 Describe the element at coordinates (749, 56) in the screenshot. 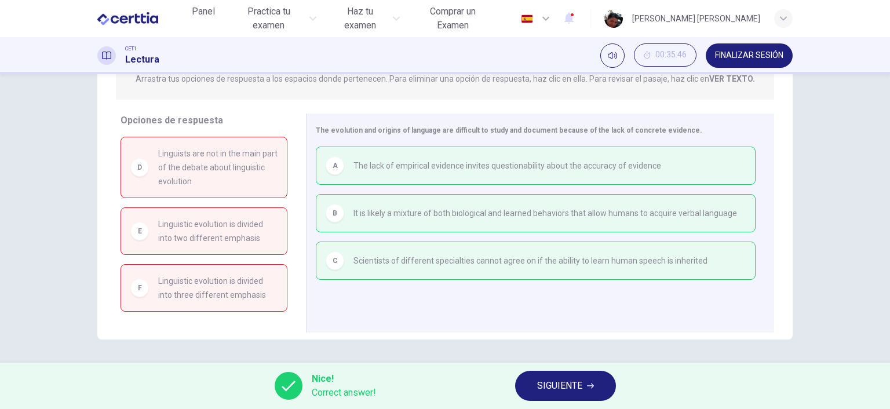

I see `span: FINALIZAR SESIÓN` at that location.